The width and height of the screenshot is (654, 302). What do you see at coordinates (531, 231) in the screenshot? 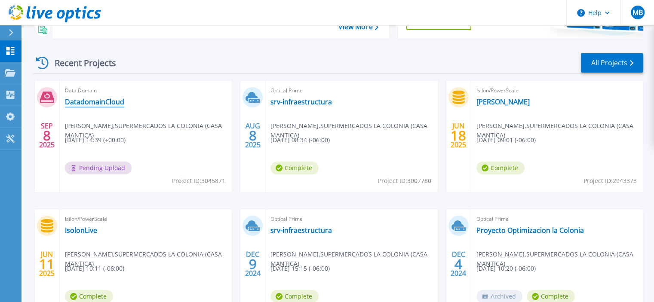
I see `a: Proyecto Optimizacion la Colonia` at bounding box center [531, 231].